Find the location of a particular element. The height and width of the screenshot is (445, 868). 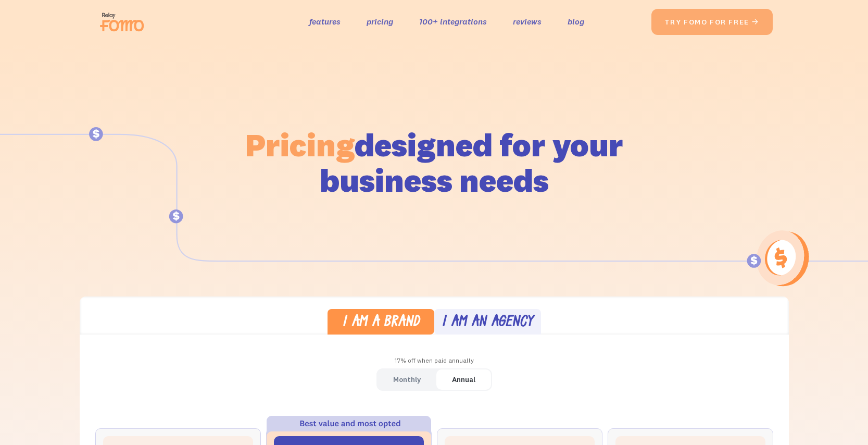

div: 17% off when paid annually is located at coordinates (434, 360).